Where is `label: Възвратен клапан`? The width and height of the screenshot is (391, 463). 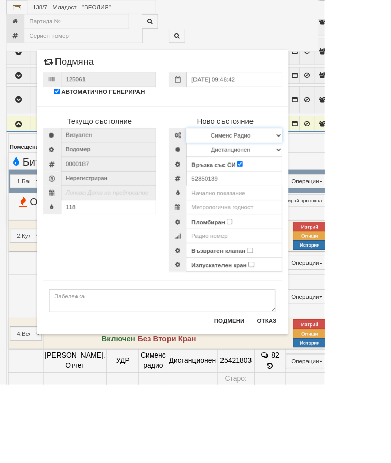 label: Възвратен клапан is located at coordinates (263, 302).